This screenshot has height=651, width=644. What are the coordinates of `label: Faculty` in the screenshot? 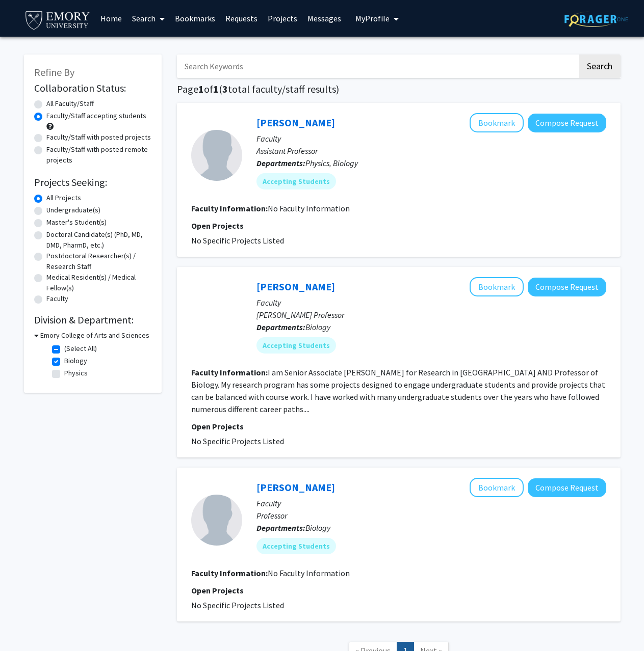 It's located at (57, 298).